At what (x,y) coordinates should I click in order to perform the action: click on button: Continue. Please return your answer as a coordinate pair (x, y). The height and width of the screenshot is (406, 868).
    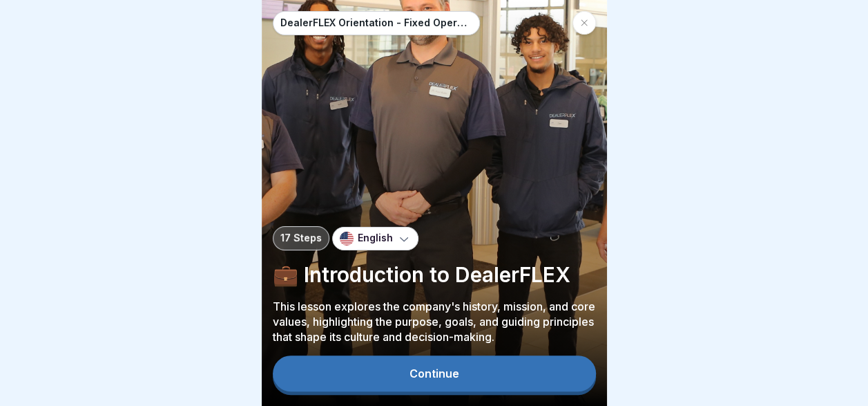
    Looking at the image, I should click on (434, 373).